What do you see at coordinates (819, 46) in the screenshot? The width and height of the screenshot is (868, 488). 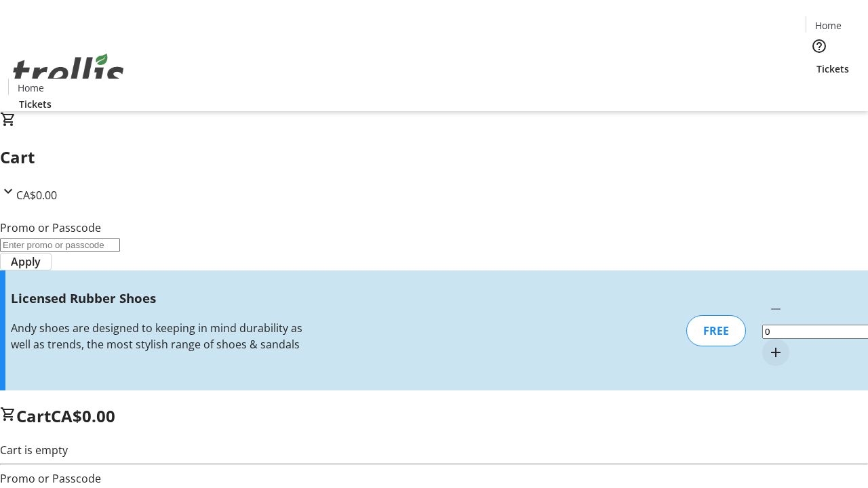 I see `button: Help` at bounding box center [819, 46].